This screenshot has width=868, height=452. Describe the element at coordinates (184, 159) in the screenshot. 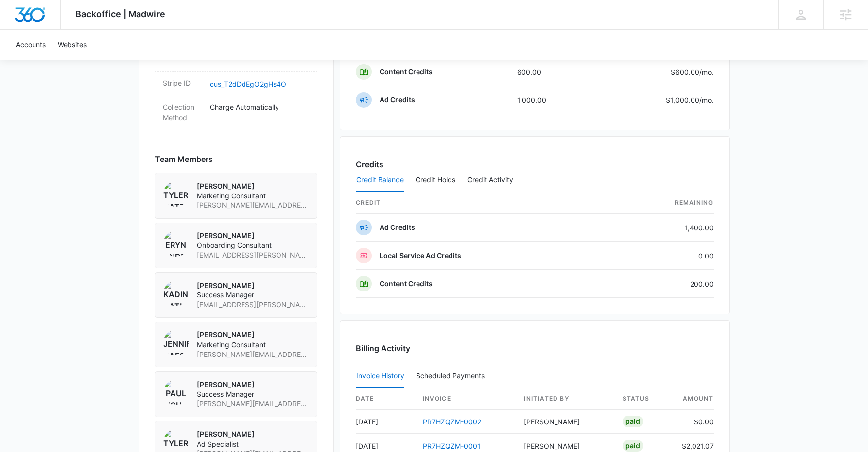

I see `span: Team Members` at that location.